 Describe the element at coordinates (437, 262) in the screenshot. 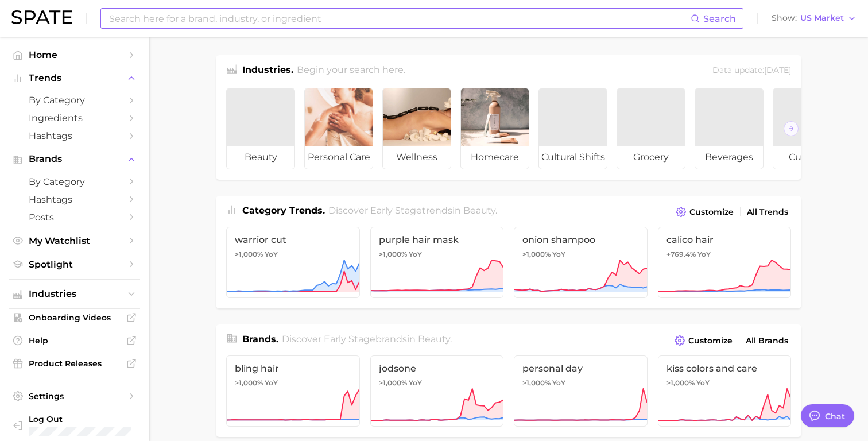

I see `a: purple hair mask>1,000% YoY` at that location.